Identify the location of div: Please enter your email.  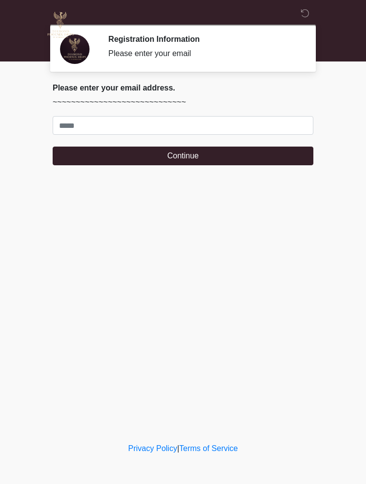
(203, 54).